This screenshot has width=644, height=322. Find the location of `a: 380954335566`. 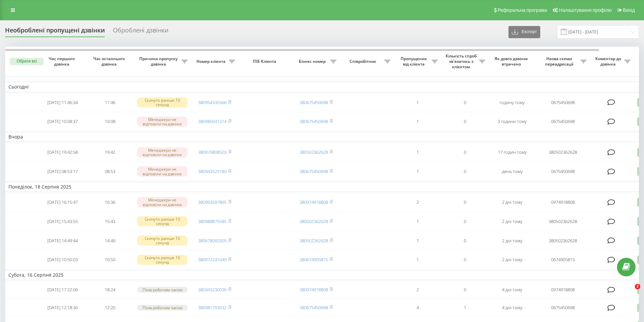

a: 380954335566 is located at coordinates (212, 102).